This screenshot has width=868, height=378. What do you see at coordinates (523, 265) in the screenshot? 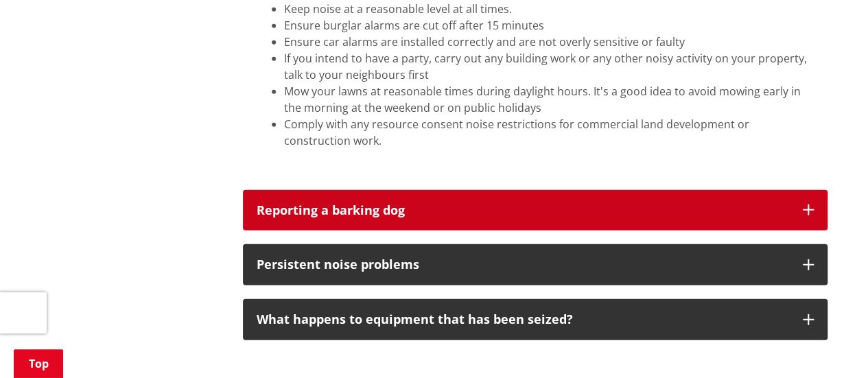
I see `p: Persistent noise problems` at bounding box center [523, 265].